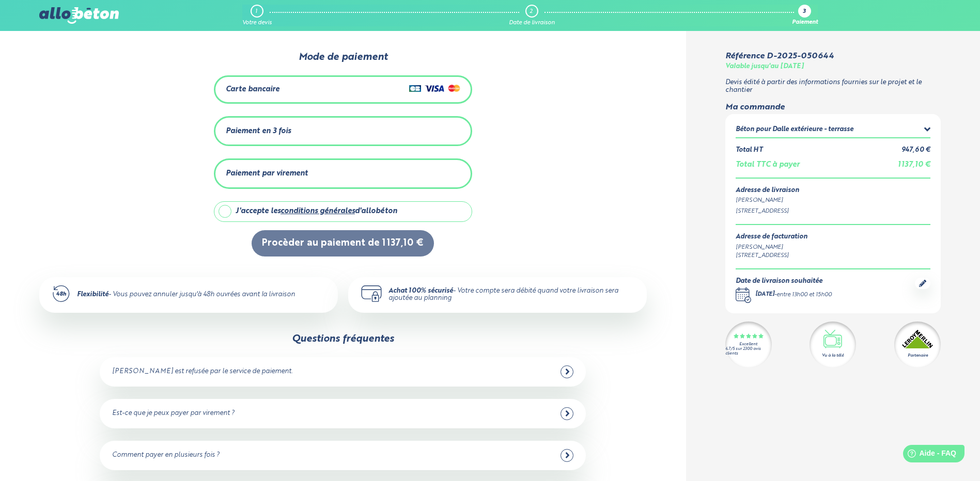 This screenshot has width=980, height=481. Describe the element at coordinates (805, 22) in the screenshot. I see `div: Paiement` at that location.